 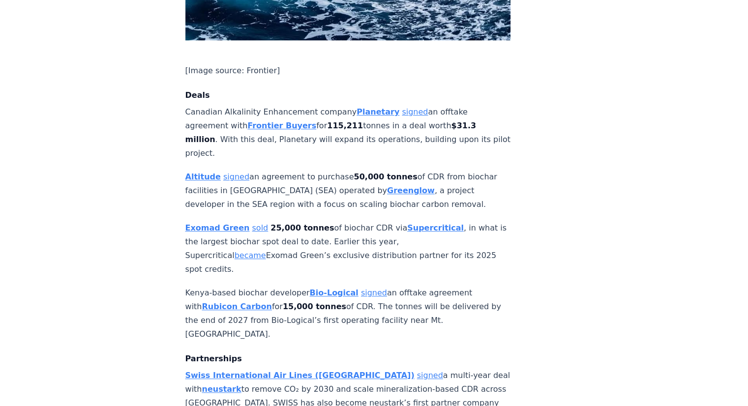 I want to click on strong: 15,000 tonnes, so click(x=314, y=306).